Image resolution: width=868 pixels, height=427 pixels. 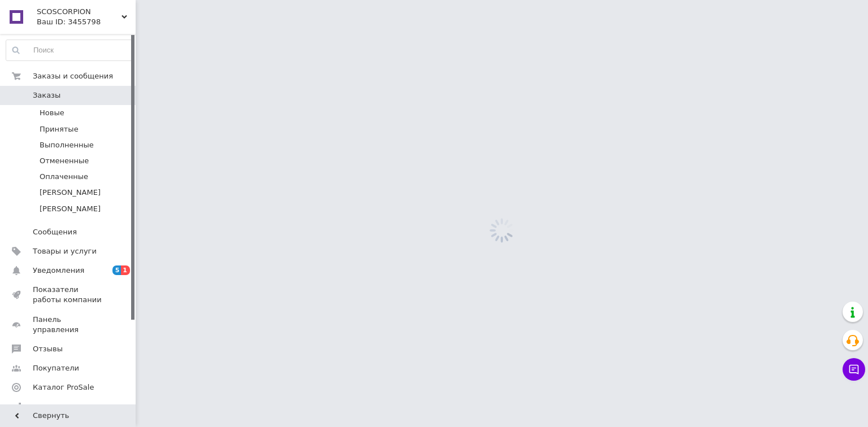 What do you see at coordinates (126, 270) in the screenshot?
I see `span: 1` at bounding box center [126, 270].